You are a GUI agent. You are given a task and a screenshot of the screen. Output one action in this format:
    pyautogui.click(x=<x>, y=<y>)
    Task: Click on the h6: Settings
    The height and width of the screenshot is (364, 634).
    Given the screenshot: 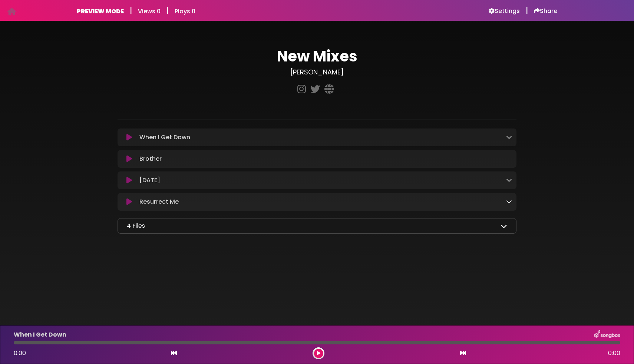 What is the action you would take?
    pyautogui.click(x=504, y=11)
    